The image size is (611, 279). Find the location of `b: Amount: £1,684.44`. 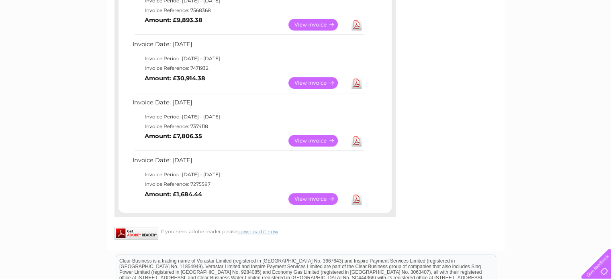

b: Amount: £1,684.44 is located at coordinates (173, 195).